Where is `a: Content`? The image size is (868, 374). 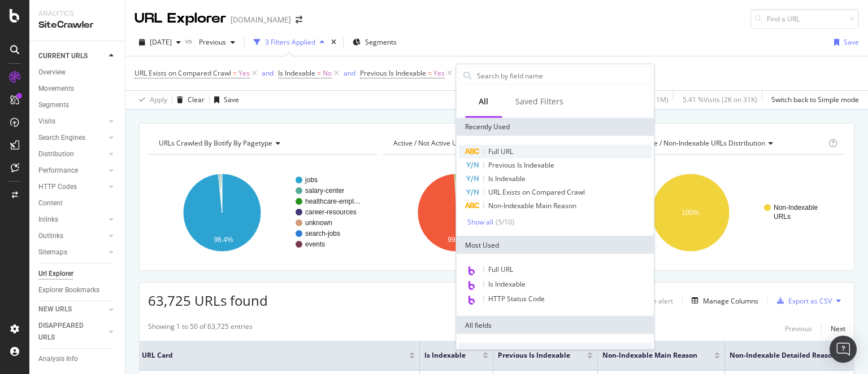
a: Content is located at coordinates (77, 203).